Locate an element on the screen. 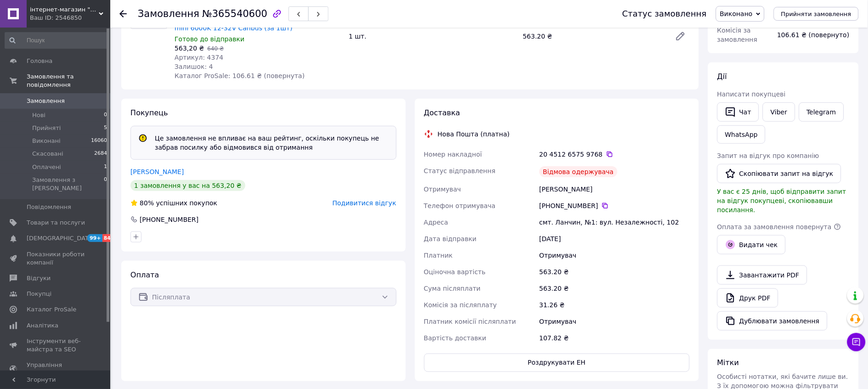  a: Telegram is located at coordinates (822, 112).